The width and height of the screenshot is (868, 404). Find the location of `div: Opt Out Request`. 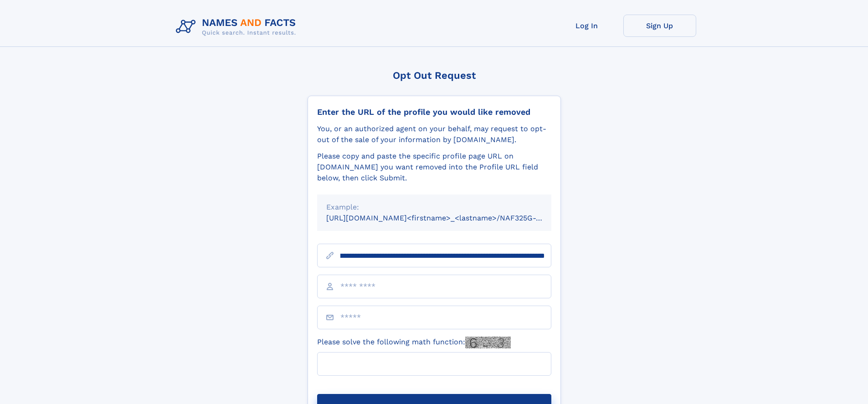

div: Opt Out Request is located at coordinates (434, 75).